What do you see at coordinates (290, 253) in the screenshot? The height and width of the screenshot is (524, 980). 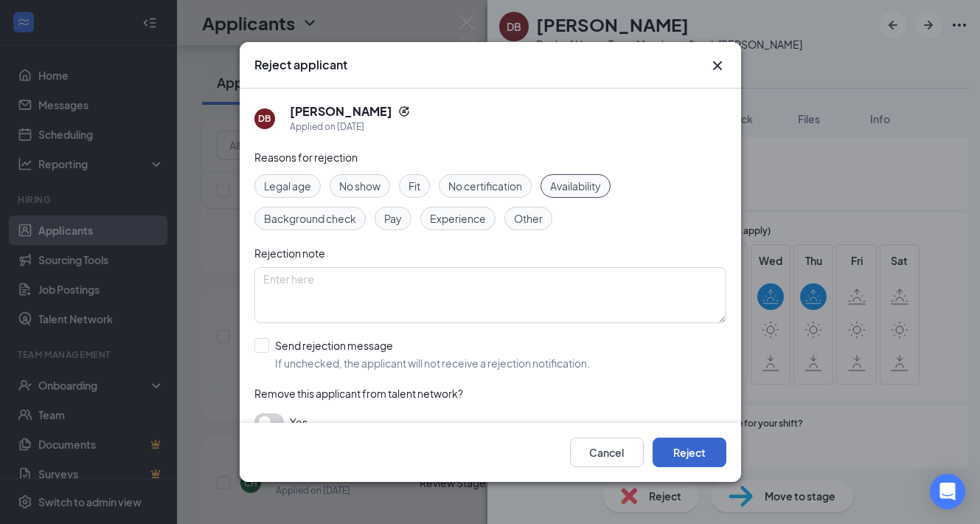 I see `span: Rejection note` at bounding box center [290, 253].